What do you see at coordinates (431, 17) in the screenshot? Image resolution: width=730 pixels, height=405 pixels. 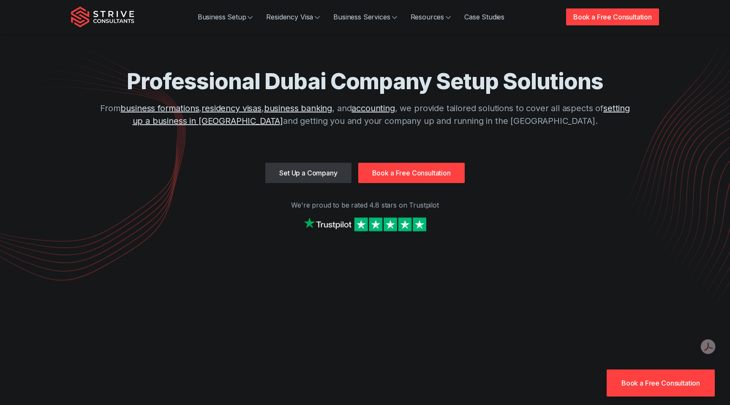 I see `a: Resources` at bounding box center [431, 17].